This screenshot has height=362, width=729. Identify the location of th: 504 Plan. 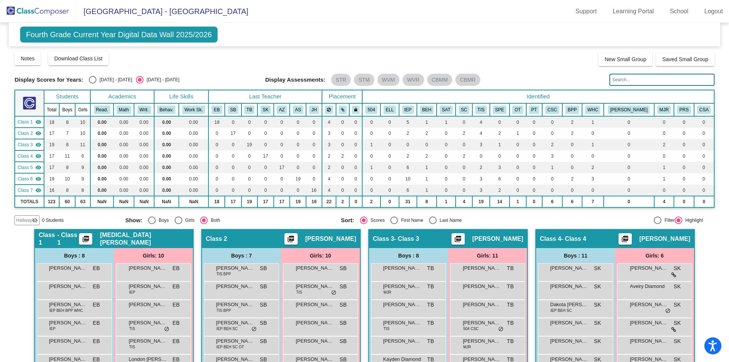
(371, 110).